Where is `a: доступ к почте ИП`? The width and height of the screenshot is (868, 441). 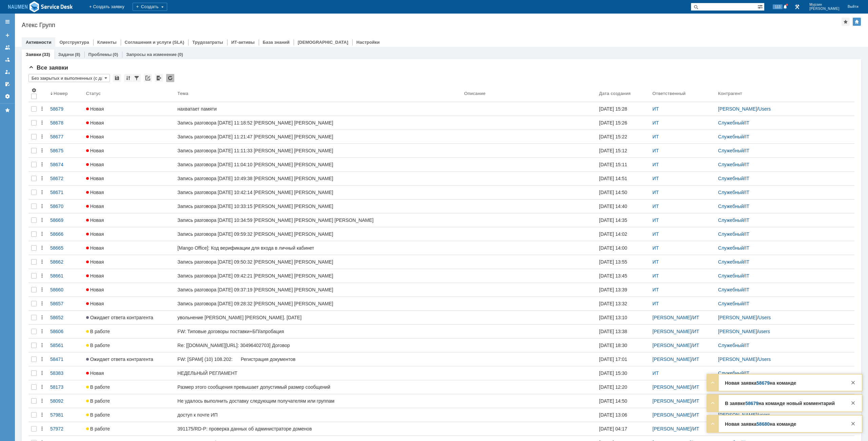 a: доступ к почте ИП is located at coordinates (318, 415).